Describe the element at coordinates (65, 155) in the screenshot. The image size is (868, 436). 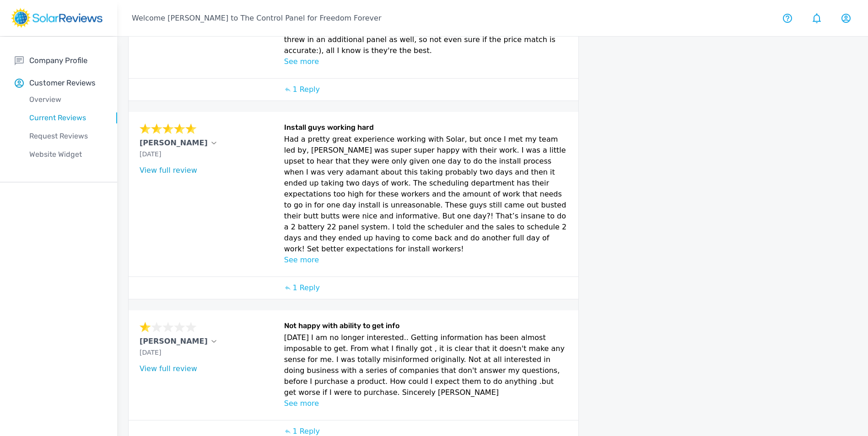
I see `a: Website Widget` at that location.